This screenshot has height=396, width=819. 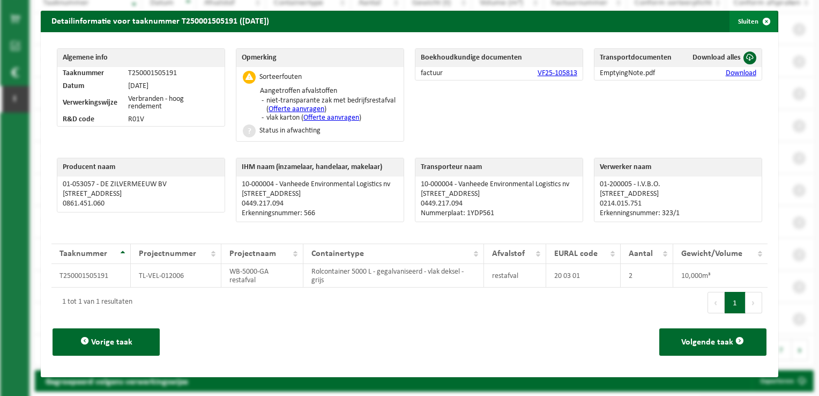 I want to click on p: Nummerplaat: 1YDP561, so click(x=499, y=213).